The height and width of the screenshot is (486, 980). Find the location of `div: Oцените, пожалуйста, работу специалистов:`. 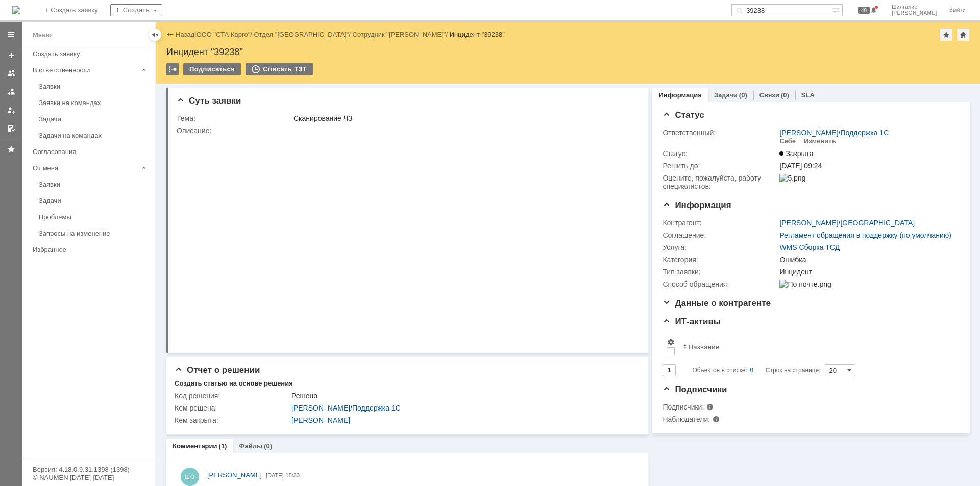

div: Oцените, пожалуйста, работу специалистов: is located at coordinates (720, 182).